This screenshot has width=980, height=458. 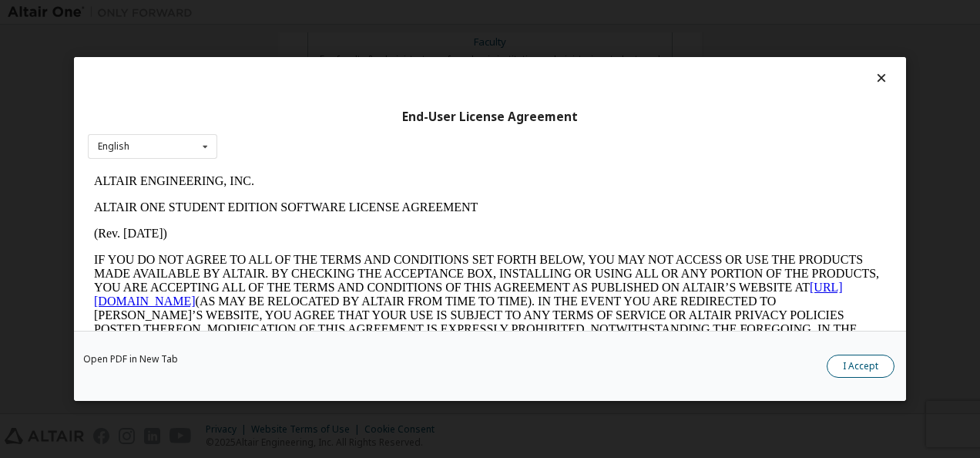 I want to click on p: ALTAIR ONE STUDENT EDITION SOFTWARE LICENSE AGREEMENT, so click(x=402, y=39).